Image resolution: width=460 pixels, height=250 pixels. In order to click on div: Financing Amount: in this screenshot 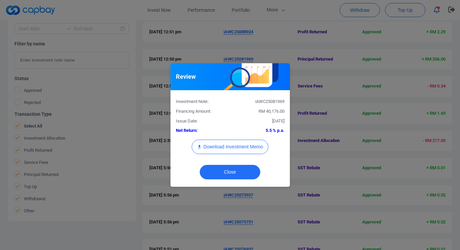, I will do `click(201, 111)`.